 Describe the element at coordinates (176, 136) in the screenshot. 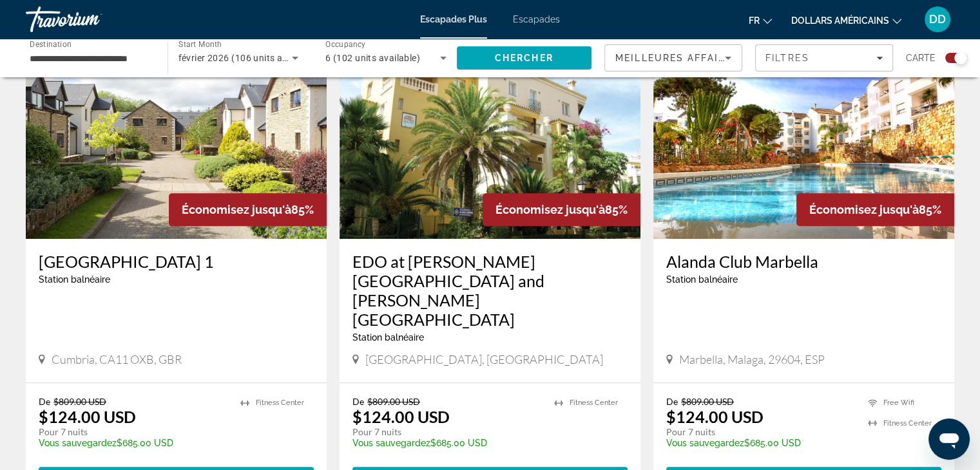

I see `img: Whitbarrow Village 1` at that location.